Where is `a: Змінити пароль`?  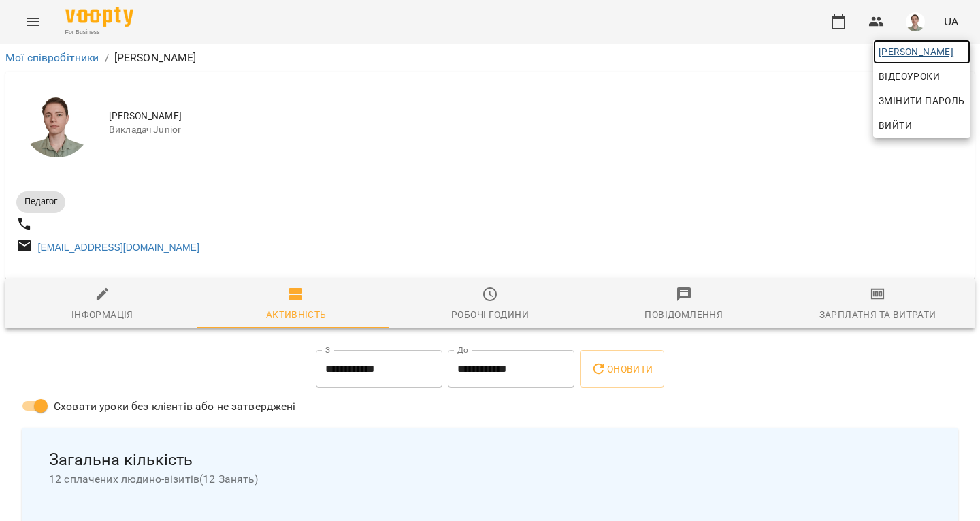
a: Змінити пароль is located at coordinates (922, 101).